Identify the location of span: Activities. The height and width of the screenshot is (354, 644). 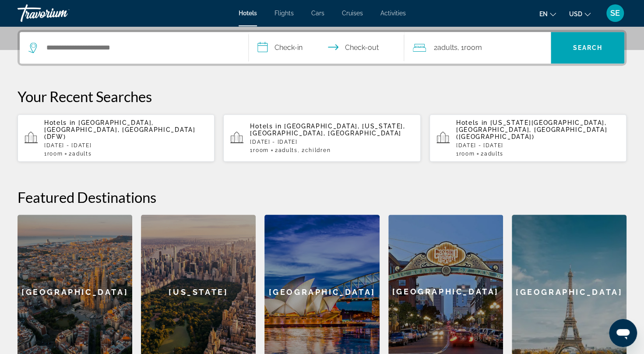
(393, 13).